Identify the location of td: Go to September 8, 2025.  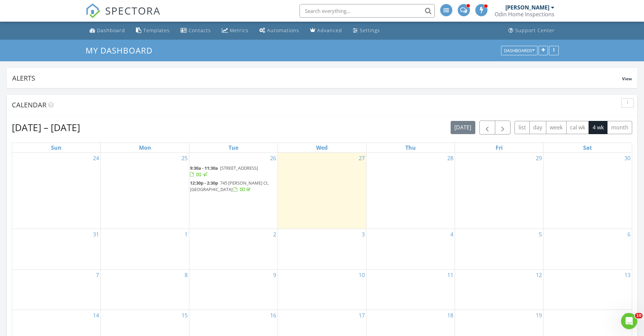
(145, 289).